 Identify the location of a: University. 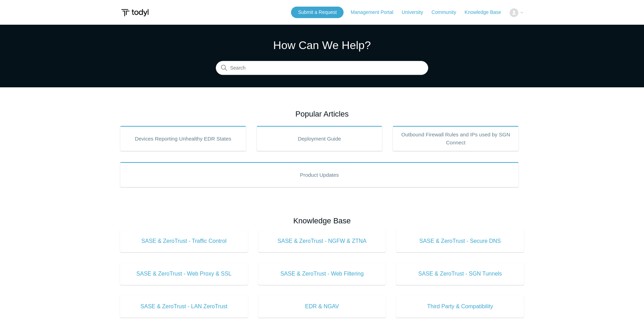
(416, 12).